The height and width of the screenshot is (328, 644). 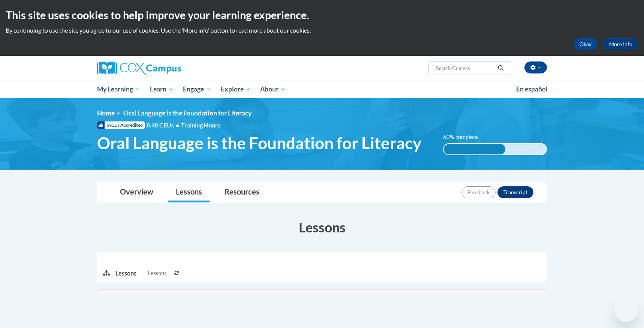 I want to click on input: Search Courses, so click(x=466, y=68).